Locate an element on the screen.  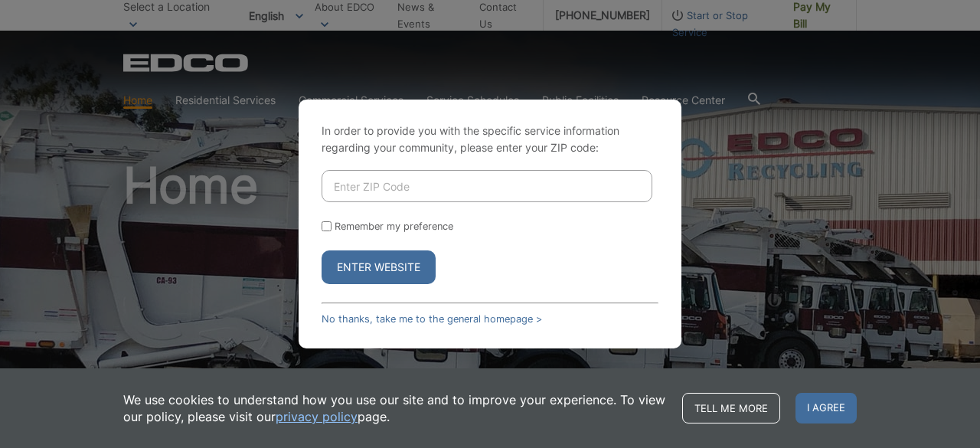
label: Remember my preference is located at coordinates (394, 226).